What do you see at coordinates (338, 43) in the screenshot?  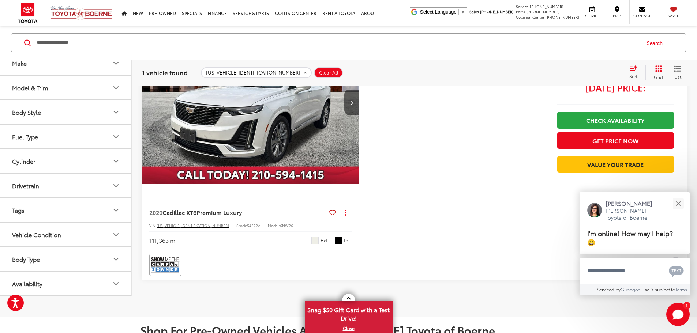 I see `input: Search by Make, Model, or Keyword` at bounding box center [338, 43].